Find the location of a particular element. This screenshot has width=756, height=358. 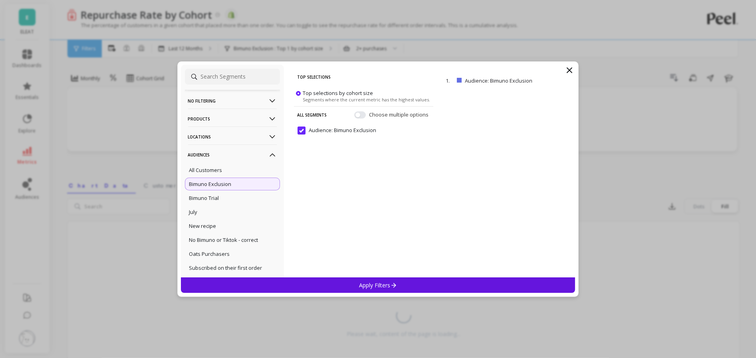

span: Audience: Bimuno Exclusion is located at coordinates (337, 131).